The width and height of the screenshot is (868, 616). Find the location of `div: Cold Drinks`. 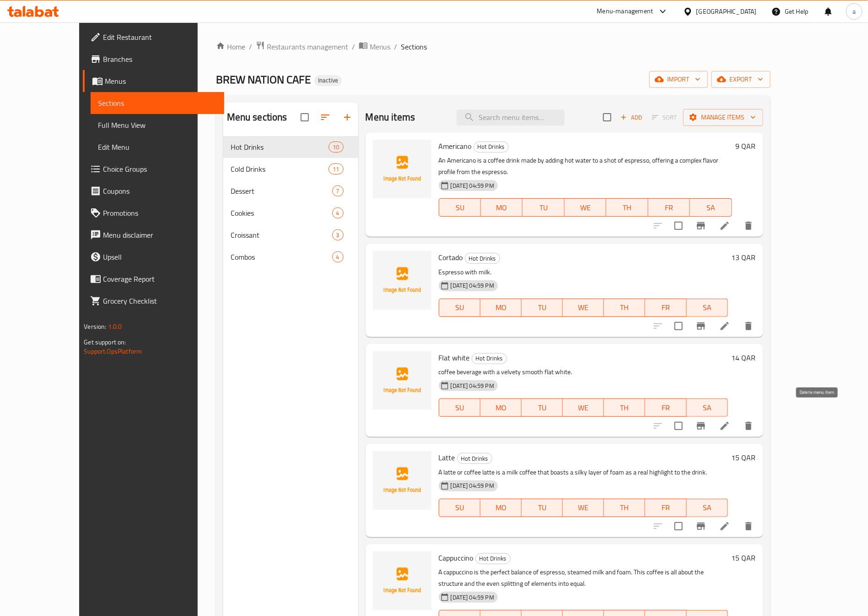

div: Cold Drinks is located at coordinates (280, 169).